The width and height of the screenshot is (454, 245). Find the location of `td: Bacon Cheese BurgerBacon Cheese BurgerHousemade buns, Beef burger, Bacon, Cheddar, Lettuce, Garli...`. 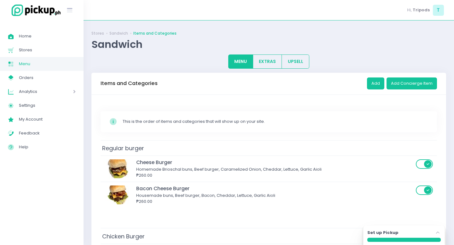

td: Bacon Cheese BurgerBacon Cheese BurgerHousemade buns, Beef burger, Bacon, Cheddar, Lettuce, Garli... is located at coordinates (269, 195).